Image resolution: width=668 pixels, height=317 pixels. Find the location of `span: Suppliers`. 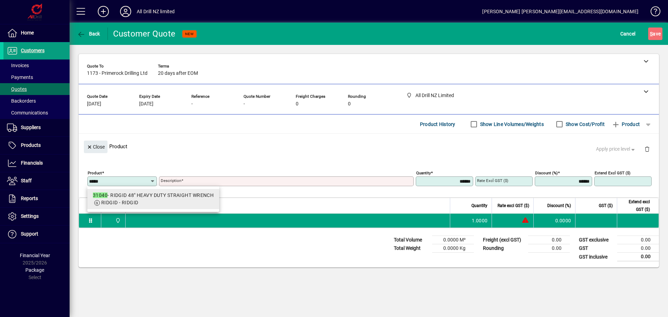

span: Suppliers is located at coordinates (31, 127).